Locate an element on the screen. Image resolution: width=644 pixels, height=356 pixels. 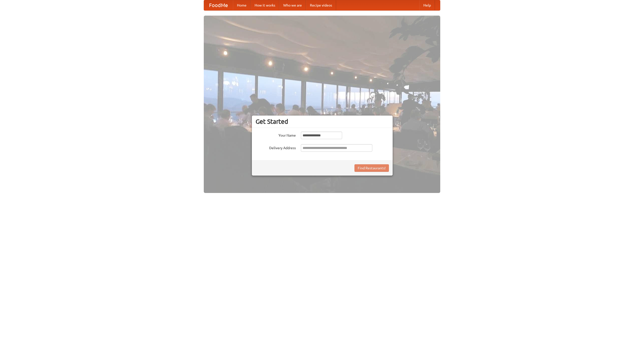
h3: Get Started is located at coordinates (322, 122).